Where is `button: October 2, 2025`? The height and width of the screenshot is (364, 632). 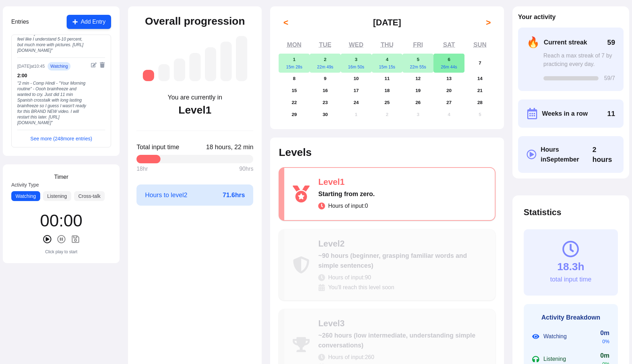
button: October 2, 2025 is located at coordinates (387, 115).